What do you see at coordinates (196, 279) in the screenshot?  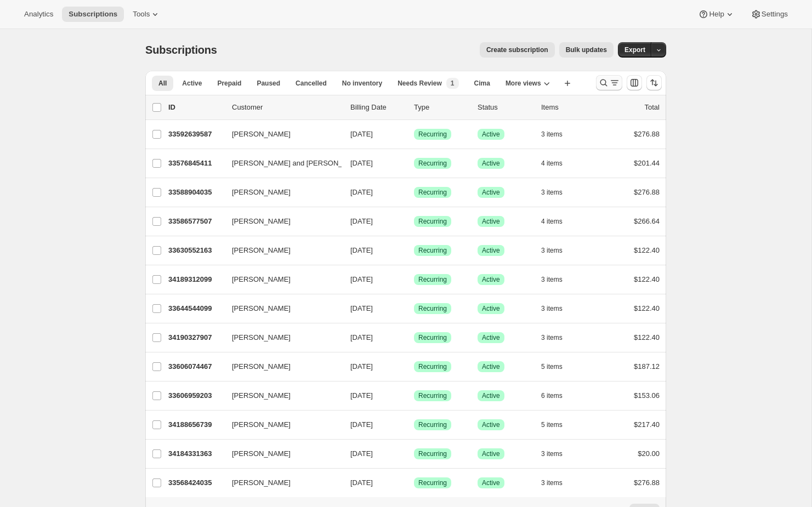 I see `p: 34189312099` at bounding box center [196, 279].